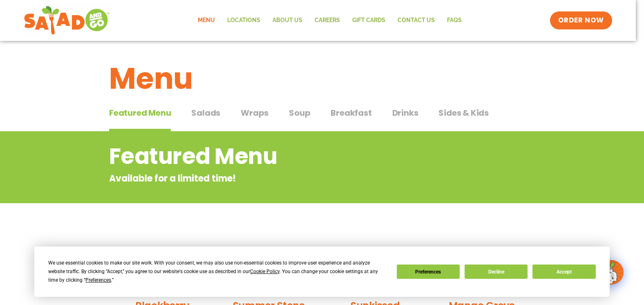  I want to click on span: Wraps, so click(255, 113).